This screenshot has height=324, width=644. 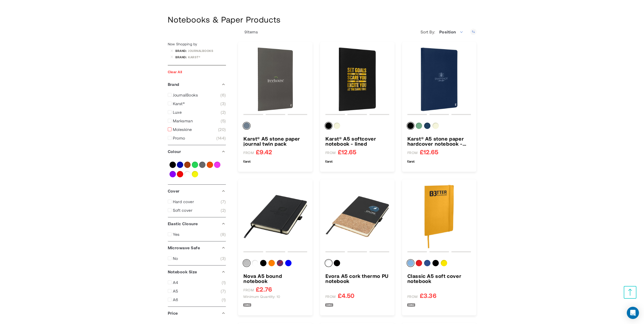 I want to click on img: Karst® A5 stone paper journal twin pack, so click(x=276, y=80).